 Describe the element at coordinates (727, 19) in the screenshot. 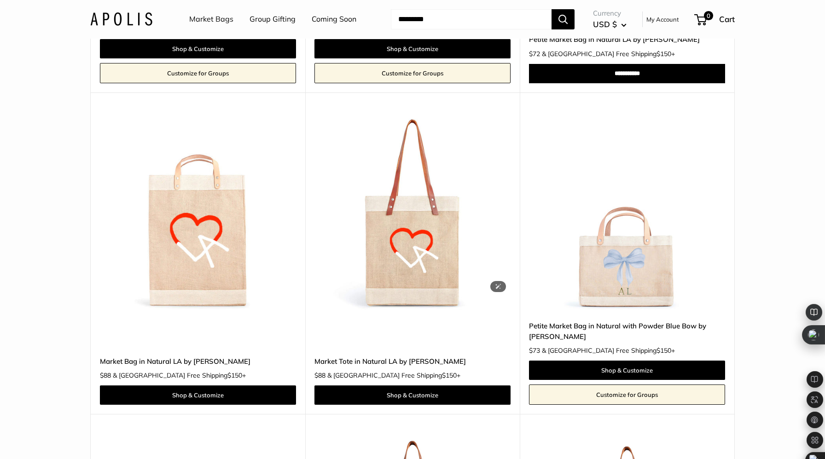

I see `span: Cart` at that location.